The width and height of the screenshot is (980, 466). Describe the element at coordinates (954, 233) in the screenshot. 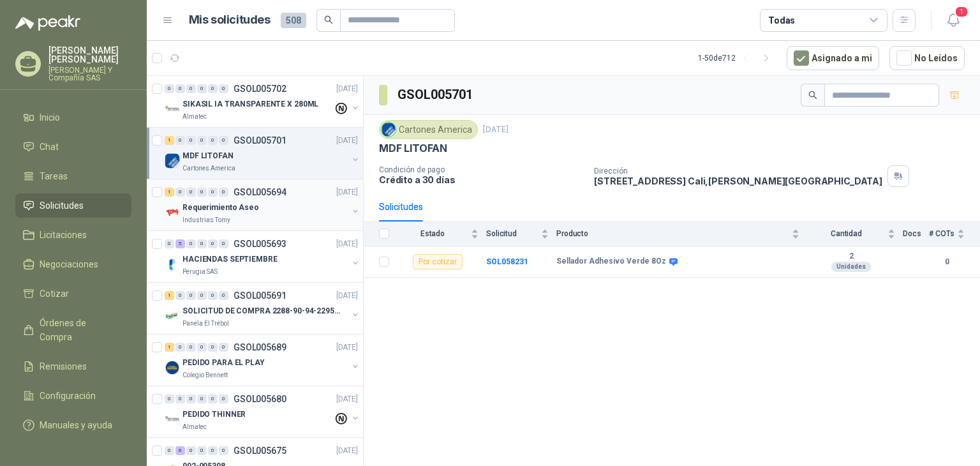

I see `th: # COTs` at that location.